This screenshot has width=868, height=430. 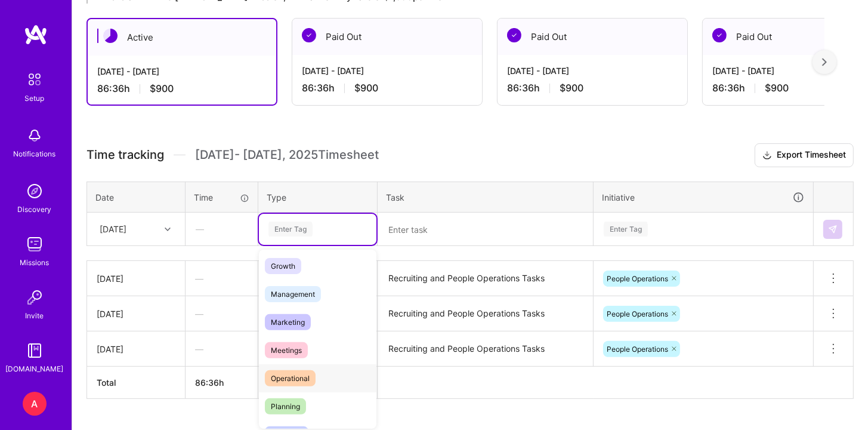 I want to click on img: Active, so click(x=110, y=36).